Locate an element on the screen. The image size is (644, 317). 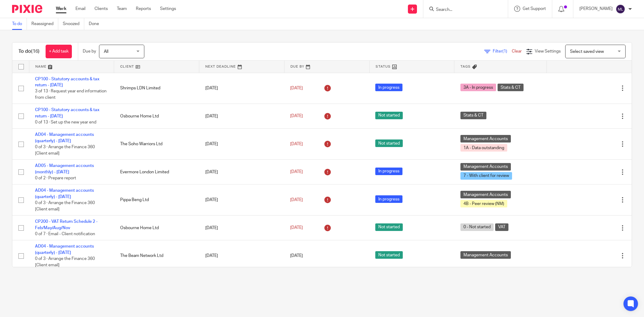
span: Tags is located at coordinates (466, 66).